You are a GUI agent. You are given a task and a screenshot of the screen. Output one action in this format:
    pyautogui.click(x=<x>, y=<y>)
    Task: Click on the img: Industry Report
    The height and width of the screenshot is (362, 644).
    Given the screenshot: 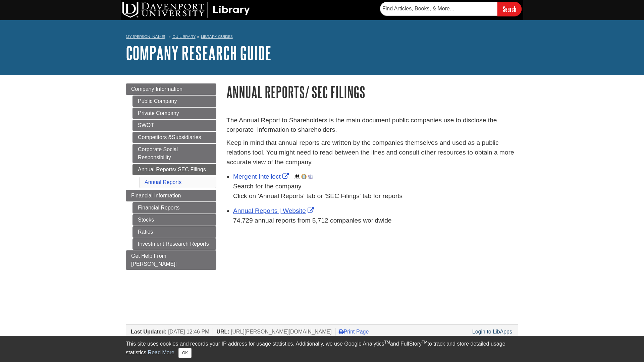 What is the action you would take?
    pyautogui.click(x=310, y=177)
    